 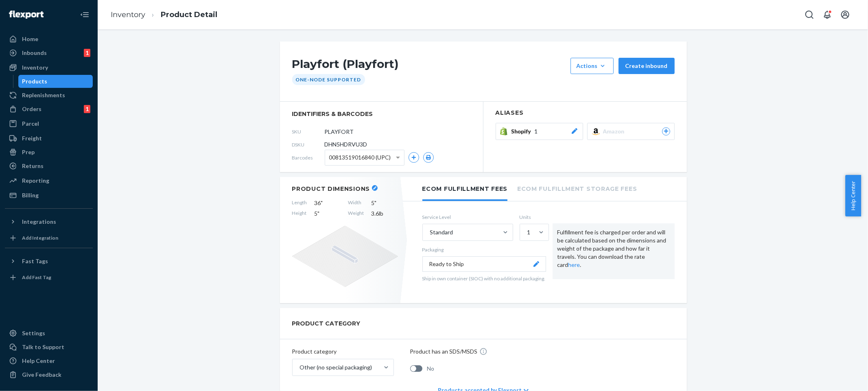 What do you see at coordinates (343, 351) in the screenshot?
I see `p: Product category` at bounding box center [343, 351].